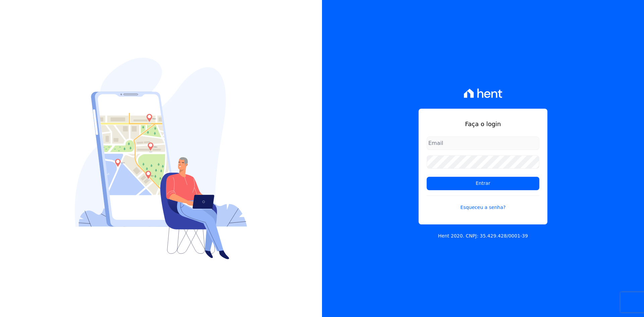 This screenshot has width=644, height=317. What do you see at coordinates (161, 158) in the screenshot?
I see `img: Login` at bounding box center [161, 158].